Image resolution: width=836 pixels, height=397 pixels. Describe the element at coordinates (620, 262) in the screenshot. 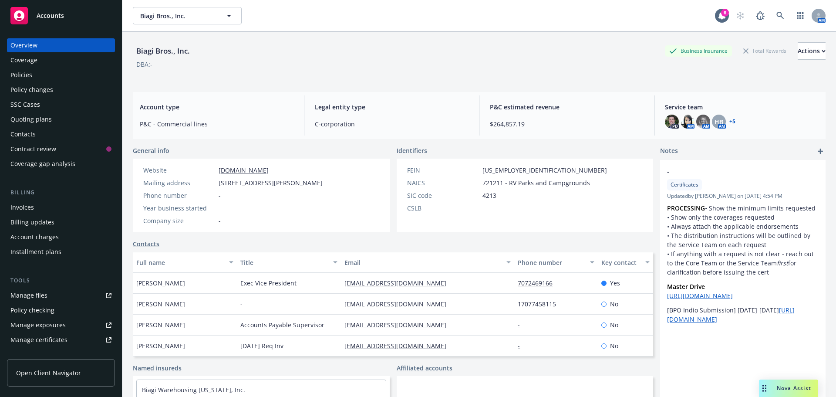

I see `div: Key contact` at that location.